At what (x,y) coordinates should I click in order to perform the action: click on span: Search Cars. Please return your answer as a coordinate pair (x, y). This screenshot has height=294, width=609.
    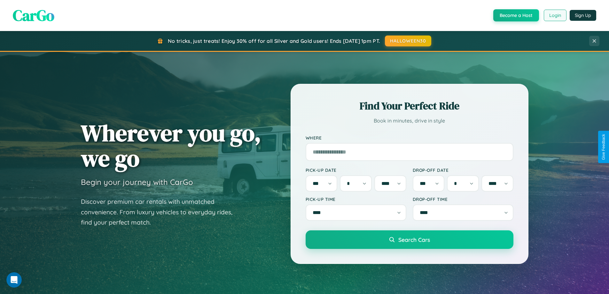
    Looking at the image, I should click on (414, 239).